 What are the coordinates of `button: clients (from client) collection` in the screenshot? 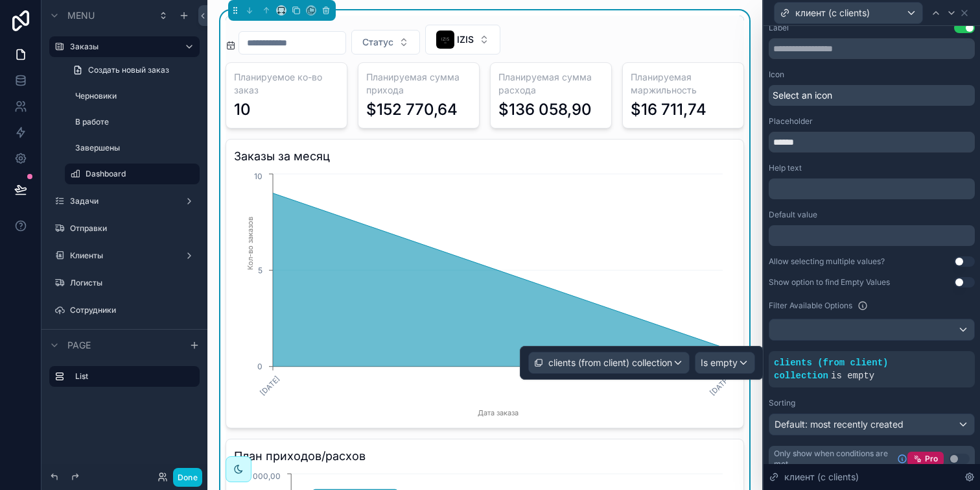 It's located at (609, 362).